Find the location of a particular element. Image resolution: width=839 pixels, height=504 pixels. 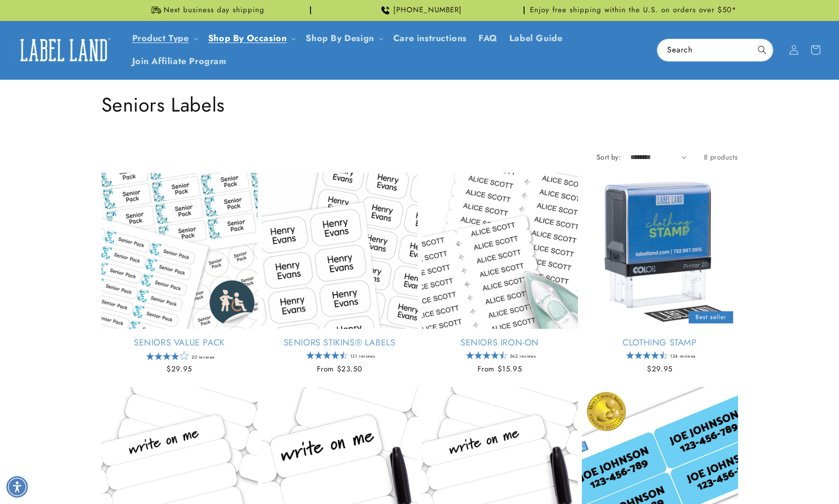

span: Shop By Occasion is located at coordinates (247, 38).